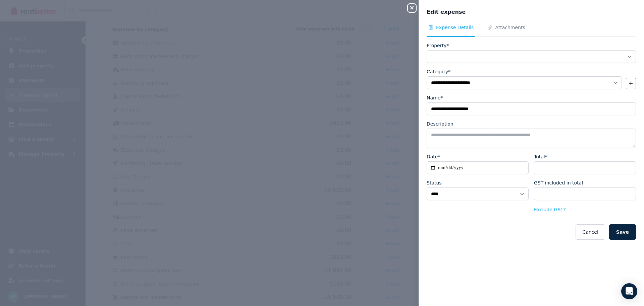  I want to click on label: Total*, so click(541, 157).